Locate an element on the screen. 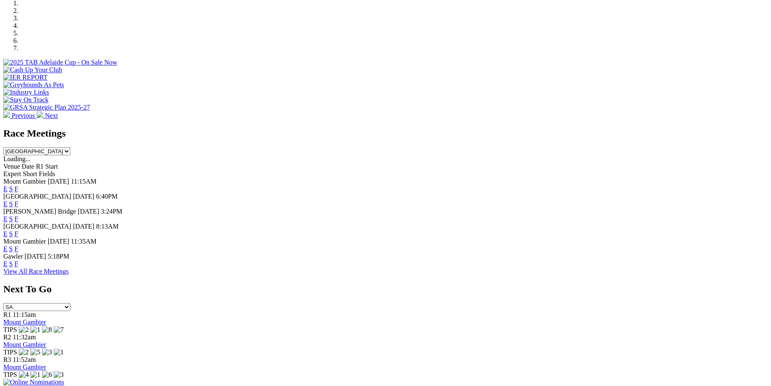 The width and height of the screenshot is (771, 386). img: IER REPORT is located at coordinates (25, 77).